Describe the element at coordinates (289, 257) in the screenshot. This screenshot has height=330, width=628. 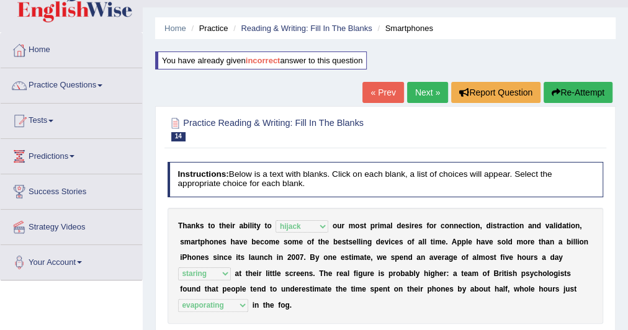
I see `b: 2` at that location.